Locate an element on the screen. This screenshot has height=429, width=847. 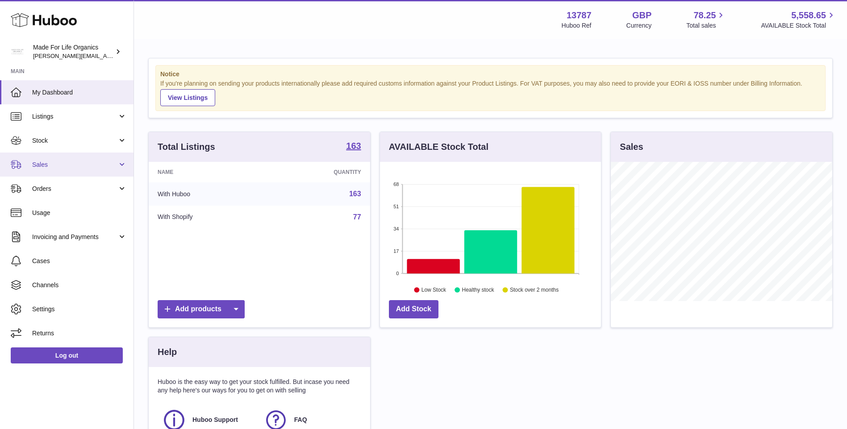
span: FAQ is located at coordinates (300, 420).